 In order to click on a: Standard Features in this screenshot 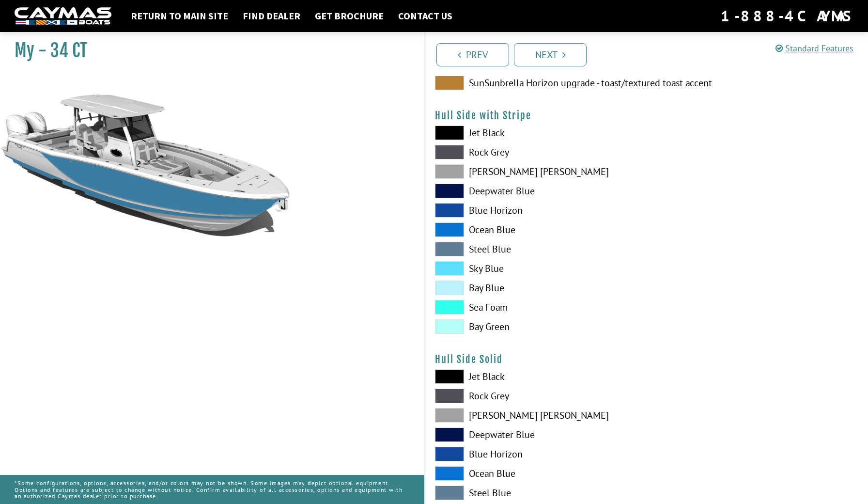, I will do `click(814, 48)`.